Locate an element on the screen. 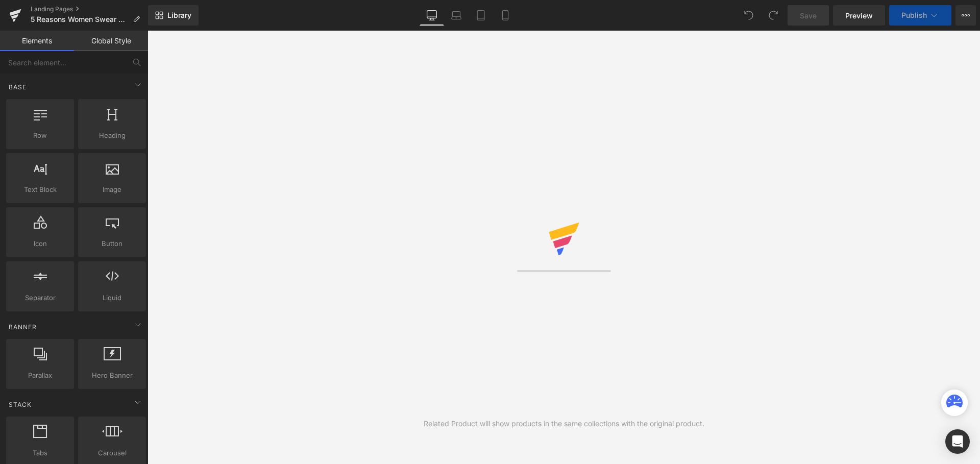 The image size is (980, 464). span: Stack is located at coordinates (20, 404).